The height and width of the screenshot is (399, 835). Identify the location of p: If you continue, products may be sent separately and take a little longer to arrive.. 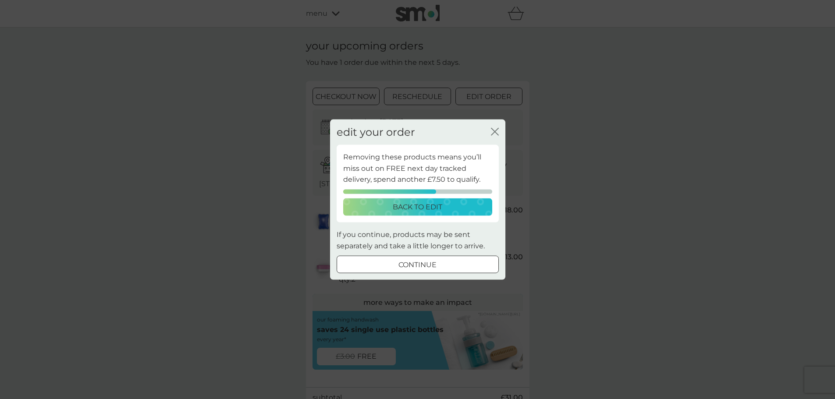
(417, 240).